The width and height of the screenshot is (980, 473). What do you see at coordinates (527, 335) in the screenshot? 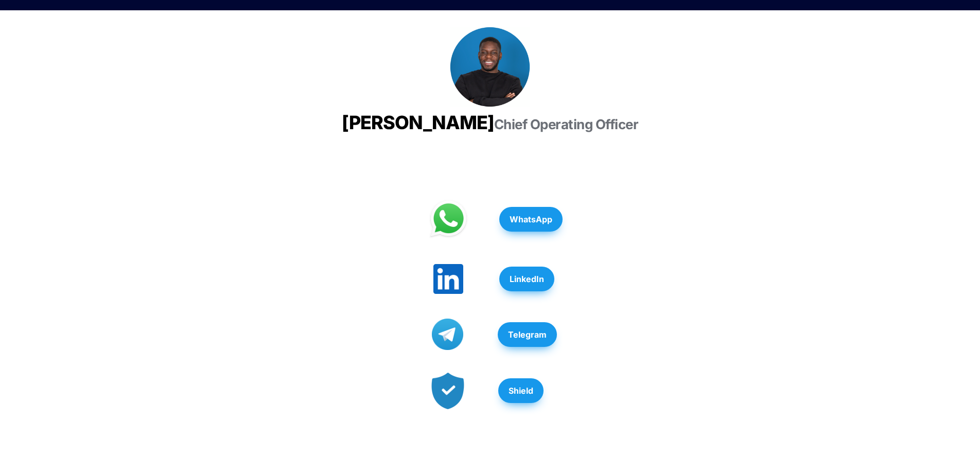
I see `strong: Telegram` at bounding box center [527, 335].